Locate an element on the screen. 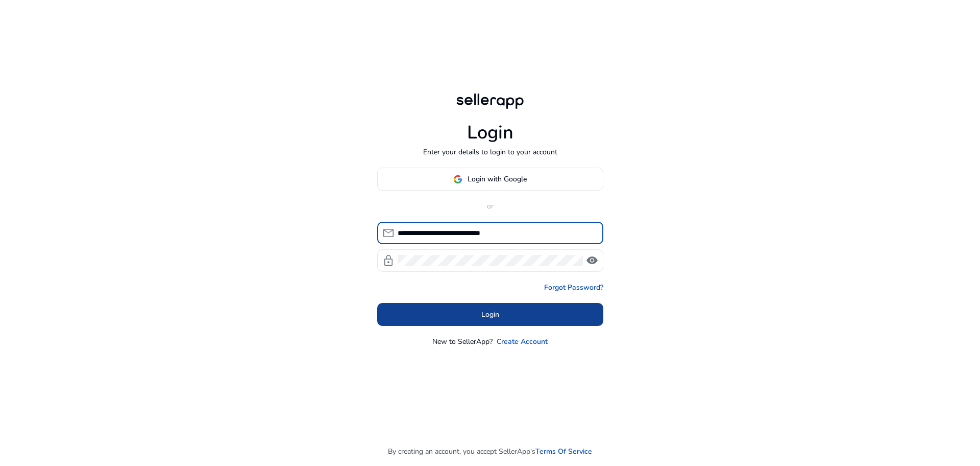  span: mail is located at coordinates (389, 233).